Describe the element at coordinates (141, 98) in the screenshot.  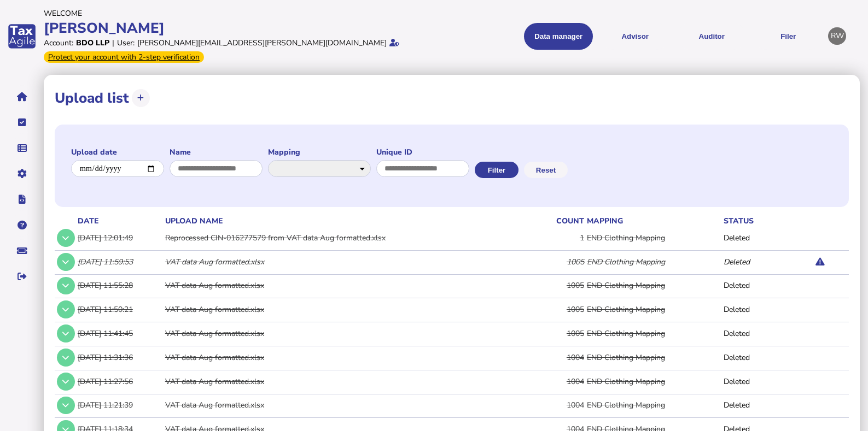
I see `button: Upload transactions` at that location.